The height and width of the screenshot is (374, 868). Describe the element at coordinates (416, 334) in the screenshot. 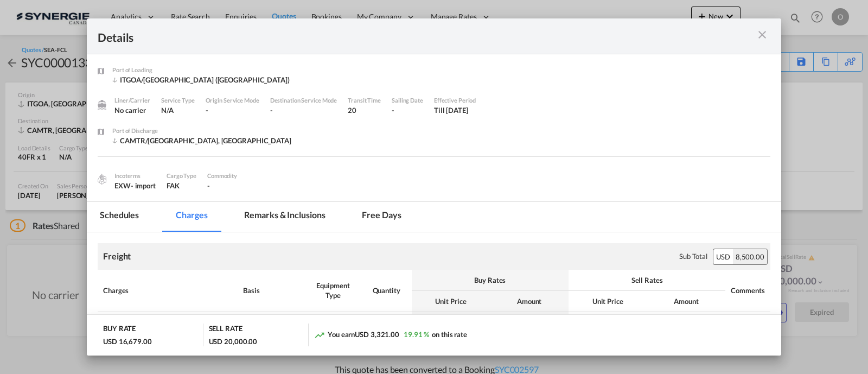

I see `span: 19.91 %` at that location.